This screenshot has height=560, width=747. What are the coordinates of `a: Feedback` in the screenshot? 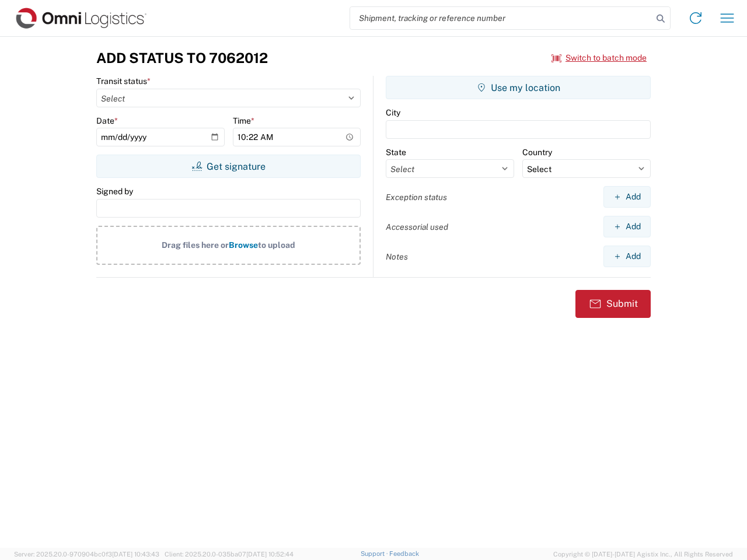 It's located at (404, 554).